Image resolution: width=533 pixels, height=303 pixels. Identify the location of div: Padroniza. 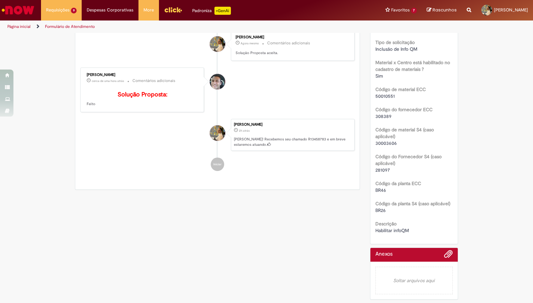
(211, 11).